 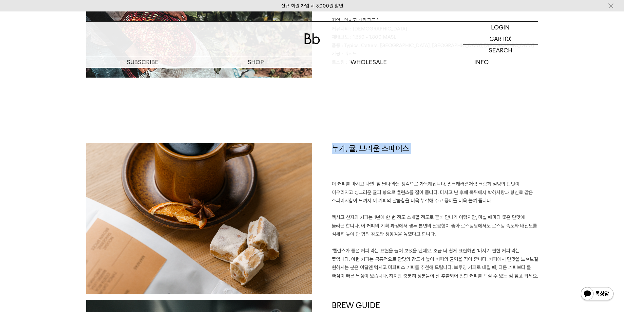 What do you see at coordinates (435, 230) in the screenshot?
I see `p: 이 커피를 마시고 나면 ‘참 달다’라는 생각으로 가득해집니다. 밀크캐러멜처럼 크림과 설탕의 단맛이 어우러지고 싱그러운 귤피 향으로 밸런스를 잡아 줍니다. 마시고 난 후에 목뒤...` at bounding box center [435, 230].